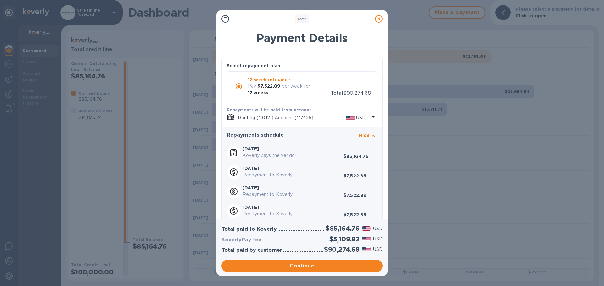 The height and width of the screenshot is (286, 604). I want to click on h3: Total paid by customer, so click(252, 251).